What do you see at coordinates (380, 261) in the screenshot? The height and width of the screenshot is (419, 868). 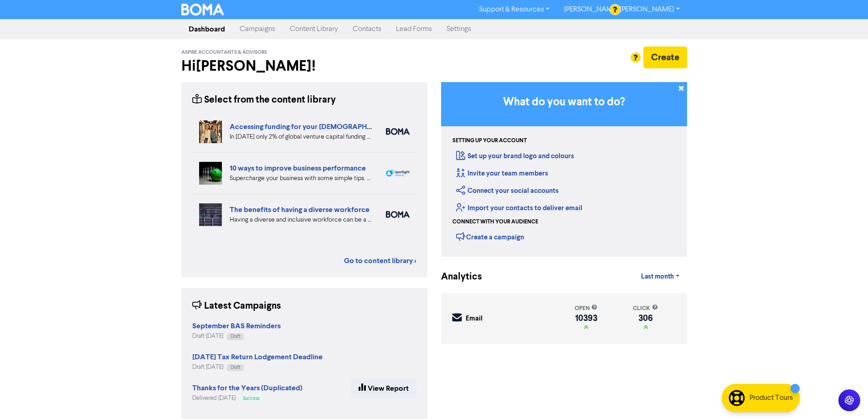 I see `a: Go to content library >` at bounding box center [380, 261].